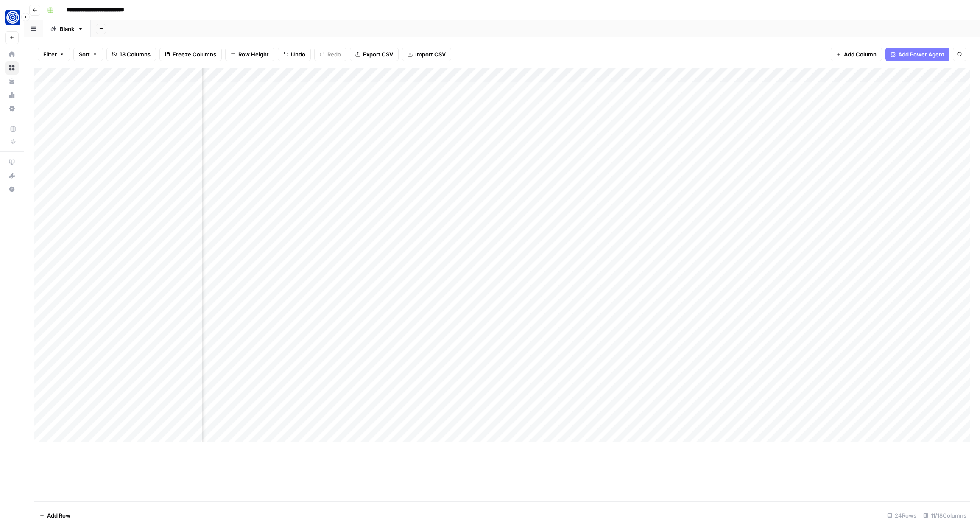 This screenshot has width=980, height=529. Describe the element at coordinates (860, 54) in the screenshot. I see `span: Add Column` at that location.